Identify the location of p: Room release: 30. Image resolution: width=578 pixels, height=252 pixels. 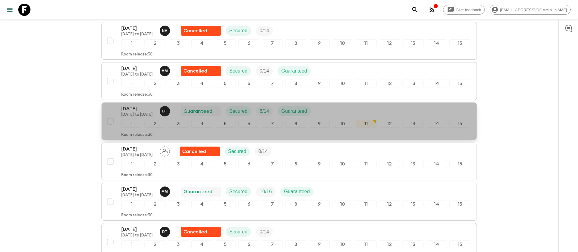
(137, 135).